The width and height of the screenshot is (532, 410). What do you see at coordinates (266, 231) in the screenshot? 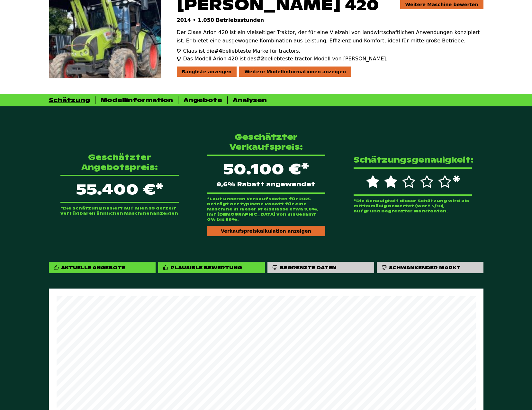
I see `div: Verkaufspreiskalkulation anzeigen` at bounding box center [266, 231].